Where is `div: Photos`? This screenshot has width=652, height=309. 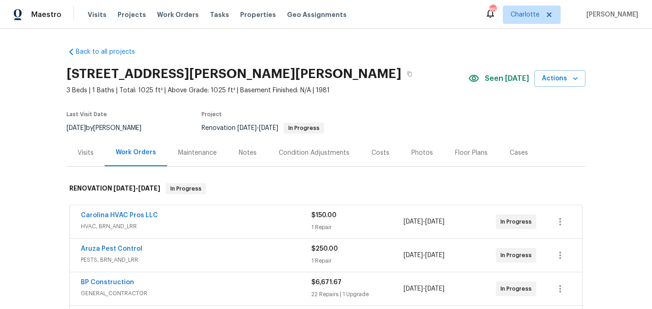
div: Photos is located at coordinates (422, 153).